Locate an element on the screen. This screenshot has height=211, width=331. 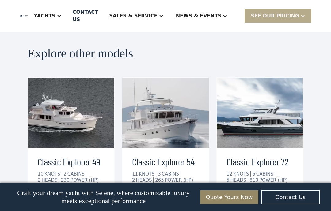
div: 12 is located at coordinates (229, 174).